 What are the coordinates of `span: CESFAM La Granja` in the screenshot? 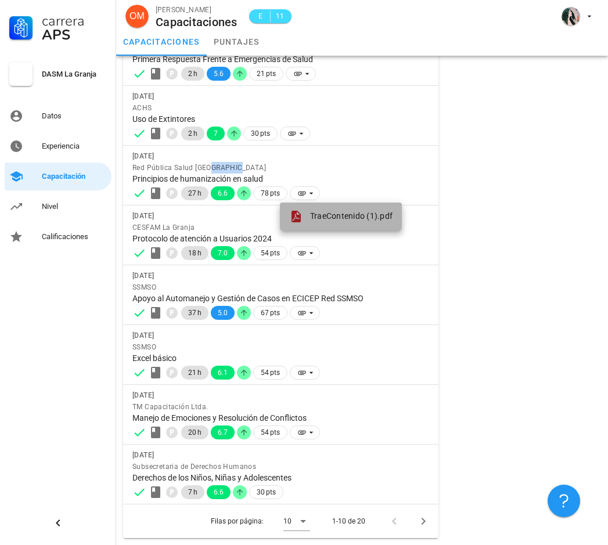 It's located at (163, 227).